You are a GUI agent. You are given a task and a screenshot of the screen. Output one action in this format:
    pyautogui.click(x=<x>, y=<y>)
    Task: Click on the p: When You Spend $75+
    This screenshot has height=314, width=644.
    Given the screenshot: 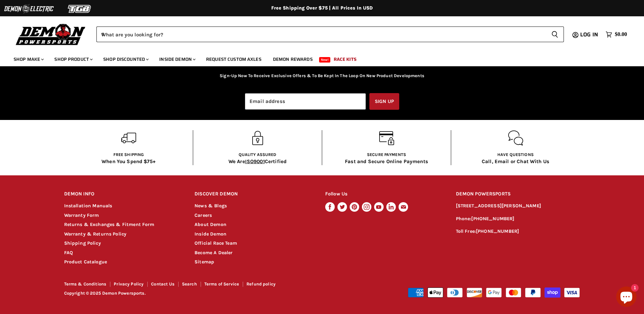 What is the action you would take?
    pyautogui.click(x=128, y=161)
    